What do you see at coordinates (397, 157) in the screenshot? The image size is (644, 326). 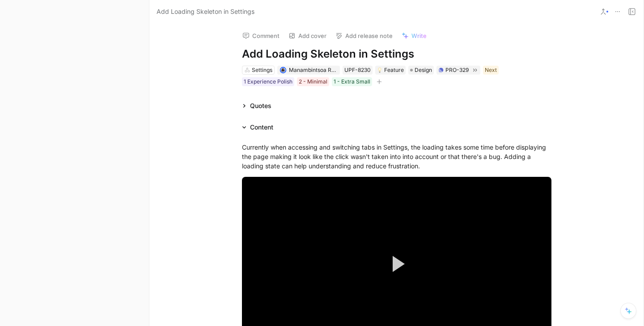 I see `div: Currently when accessing and switching tabs in Settings, the loading takes some time before displ...` at bounding box center [397, 157].